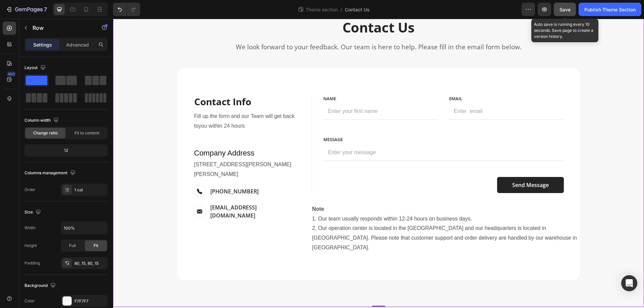 Image resolution: width=644 pixels, height=308 pixels. I want to click on div: Color, so click(29, 301).